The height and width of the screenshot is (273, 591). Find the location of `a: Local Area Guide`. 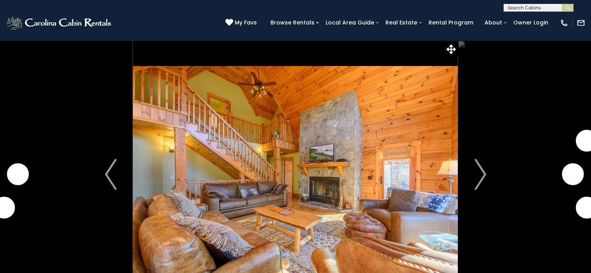

a: Local Area Guide is located at coordinates (350, 23).